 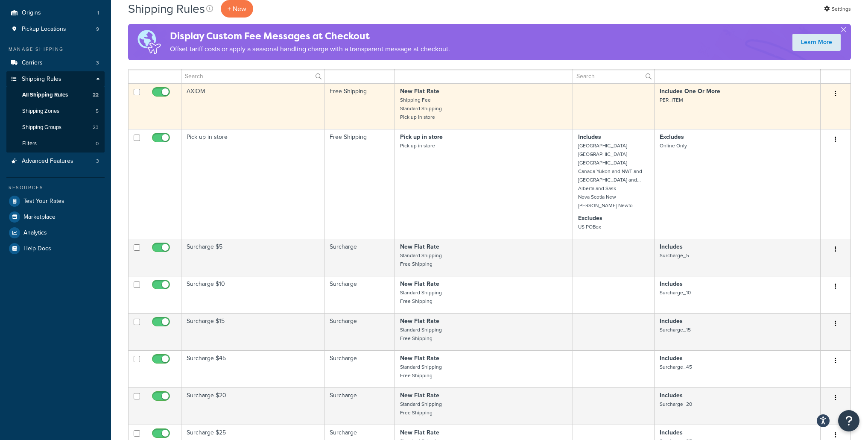 What do you see at coordinates (56, 233) in the screenshot?
I see `a: Analytics` at bounding box center [56, 233].